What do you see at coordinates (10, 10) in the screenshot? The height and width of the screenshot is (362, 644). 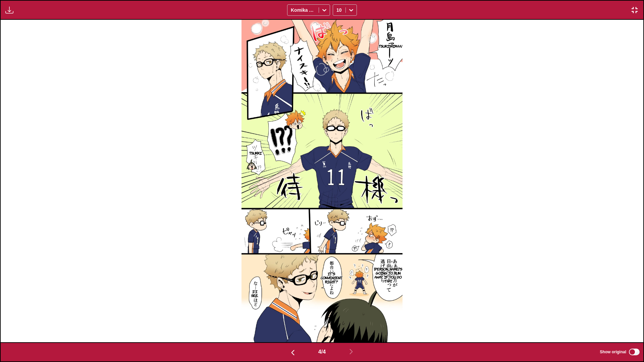 I see `img: Download translated images` at bounding box center [10, 10].